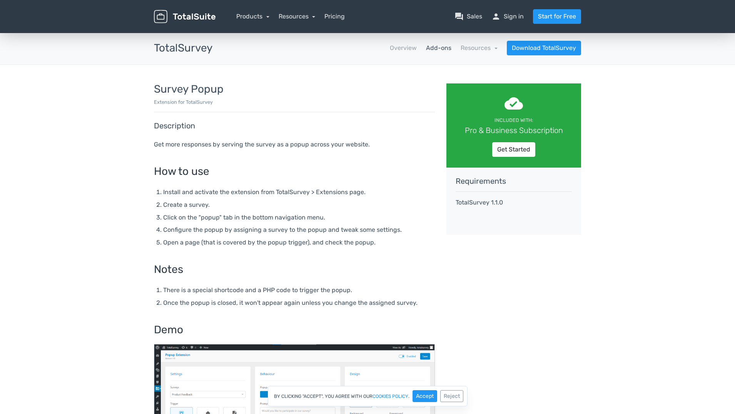 This screenshot has width=735, height=414. Describe the element at coordinates (253, 16) in the screenshot. I see `a: Products` at that location.